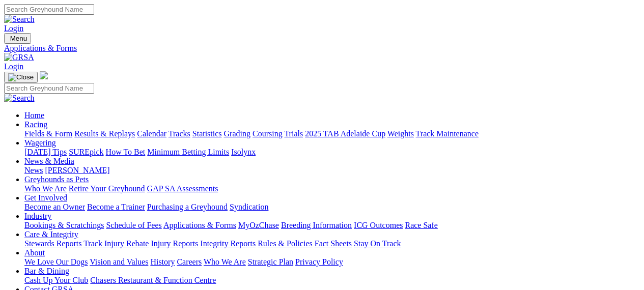 The image size is (644, 290). What do you see at coordinates (21, 78) in the screenshot?
I see `img: Close` at bounding box center [21, 78].